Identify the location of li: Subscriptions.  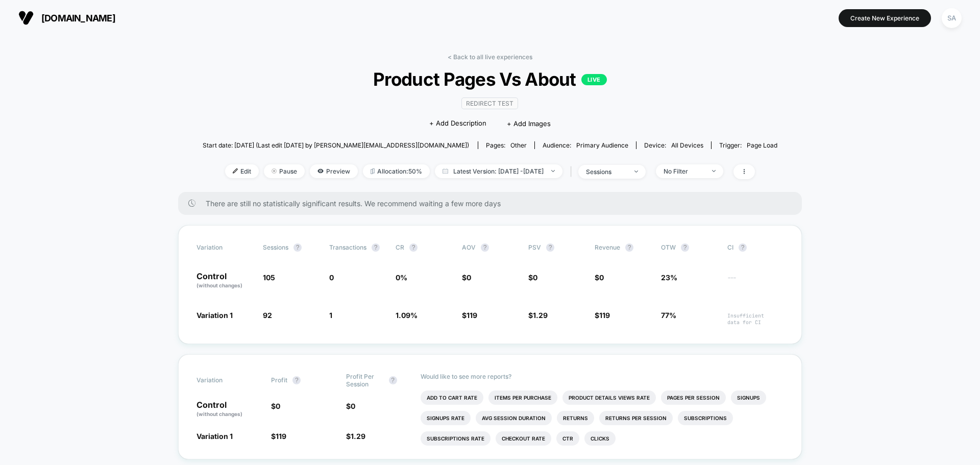
(705, 418).